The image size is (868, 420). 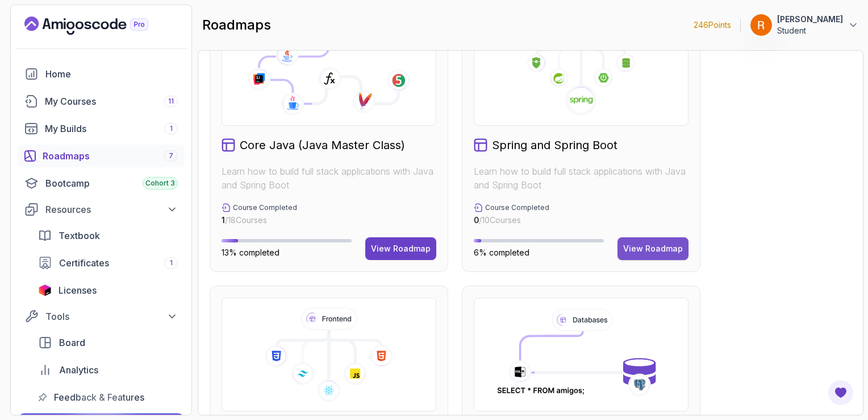 I want to click on a: board, so click(x=108, y=342).